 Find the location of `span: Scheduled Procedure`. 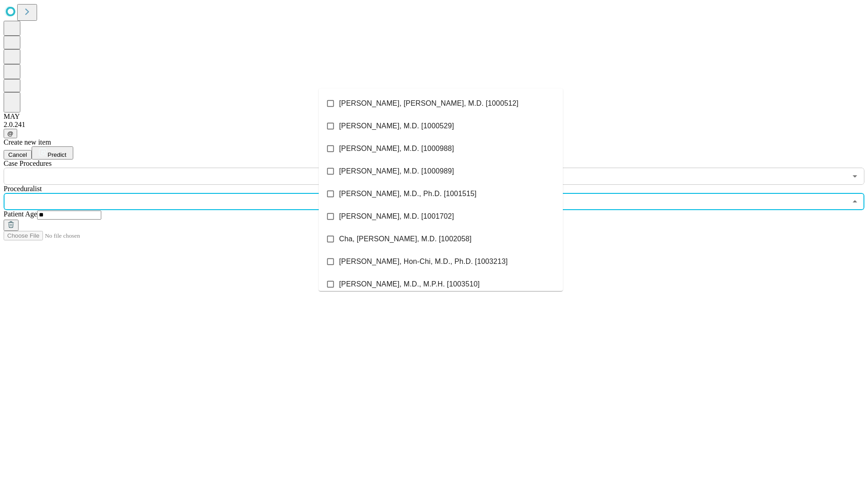

span: Scheduled Procedure is located at coordinates (28, 163).